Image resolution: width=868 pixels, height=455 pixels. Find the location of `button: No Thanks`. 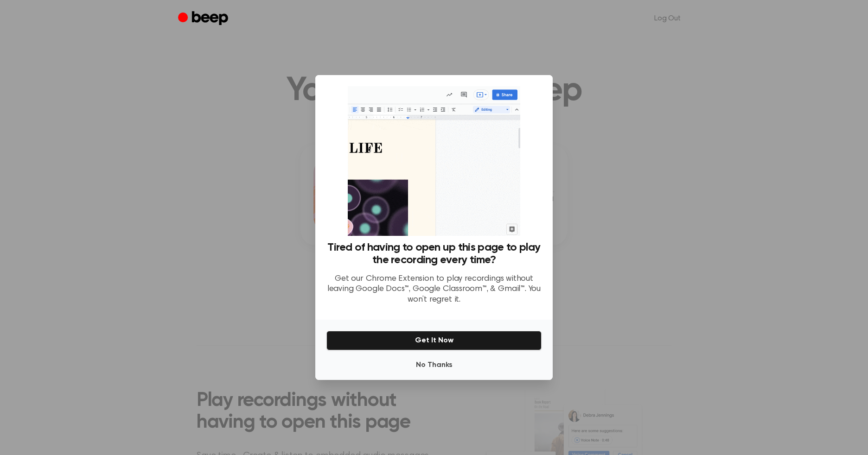

button: No Thanks is located at coordinates (434, 365).